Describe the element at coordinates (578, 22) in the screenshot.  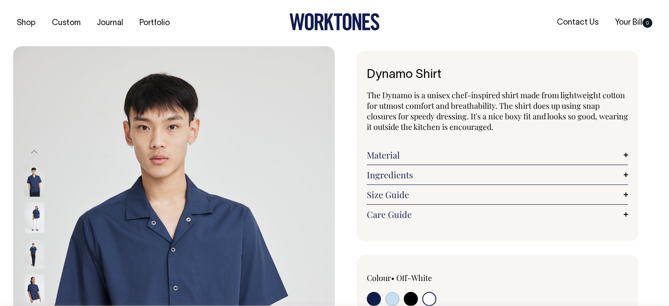
I see `a: Contact Us` at that location.